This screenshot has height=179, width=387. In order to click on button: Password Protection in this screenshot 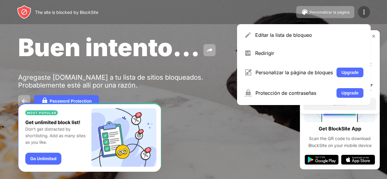, I will do `click(66, 101)`.